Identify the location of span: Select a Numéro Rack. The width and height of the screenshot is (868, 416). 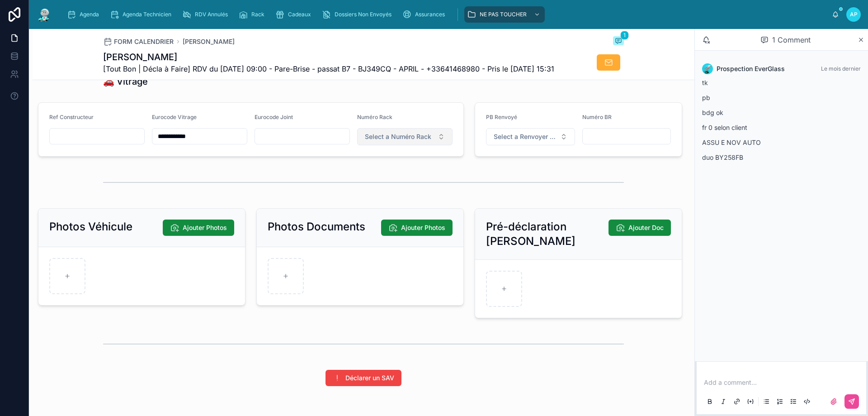
(398, 137).